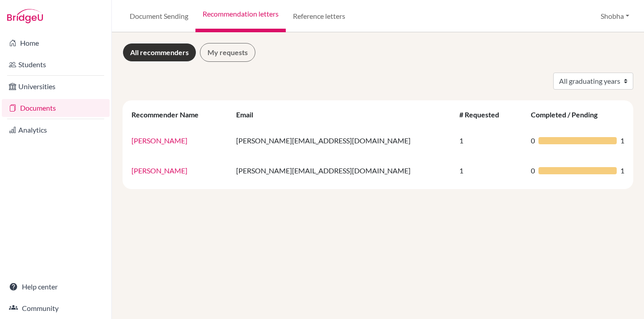 The width and height of the screenshot is (644, 319). What do you see at coordinates (615, 16) in the screenshot?
I see `button: Shobha` at bounding box center [615, 16].